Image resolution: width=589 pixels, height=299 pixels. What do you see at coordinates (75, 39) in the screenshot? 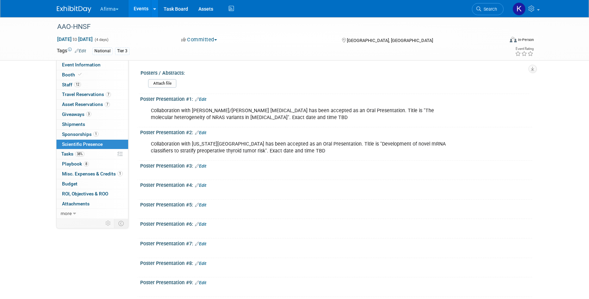
I see `span: to` at bounding box center [75, 39].